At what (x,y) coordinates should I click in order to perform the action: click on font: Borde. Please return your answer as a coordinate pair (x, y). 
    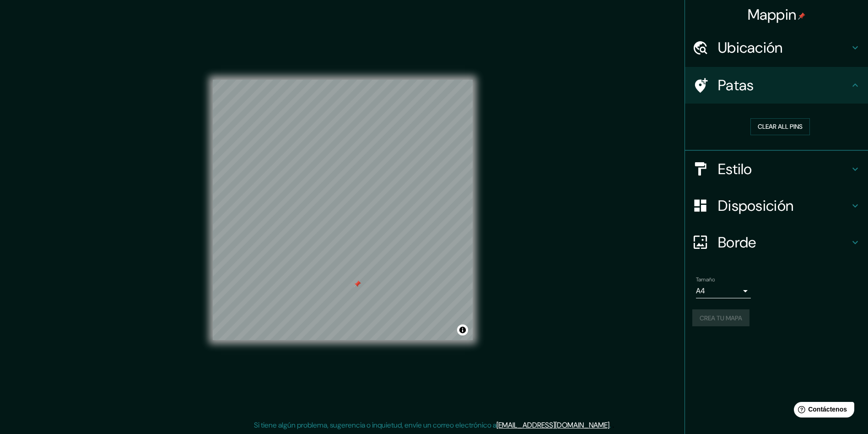
    Looking at the image, I should click on (737, 242).